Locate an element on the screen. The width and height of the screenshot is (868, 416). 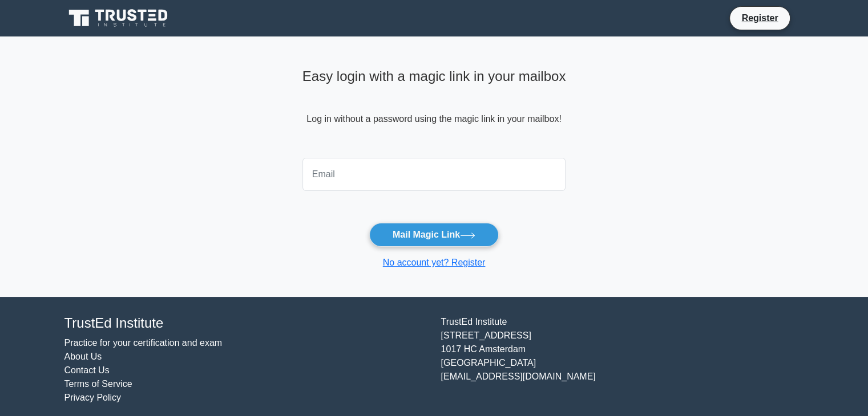
button: Mail Magic Link is located at coordinates (434, 235).